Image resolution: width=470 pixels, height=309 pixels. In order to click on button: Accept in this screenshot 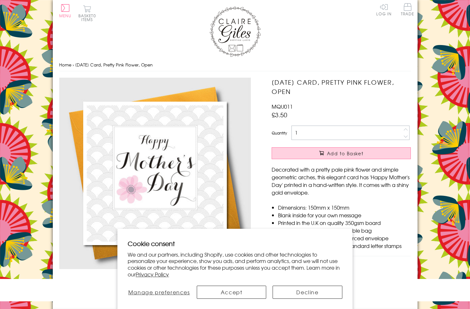, I will do `click(231, 292)`.